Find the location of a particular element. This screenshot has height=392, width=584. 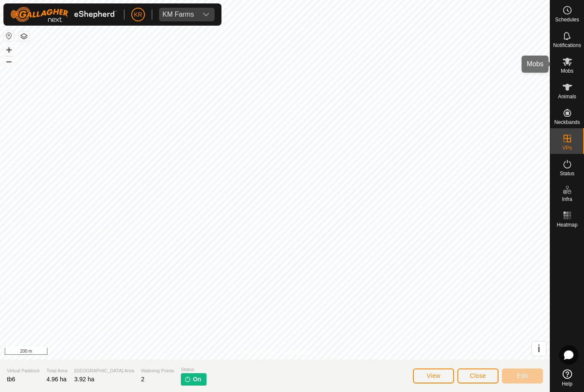

span: VPs is located at coordinates (567, 148).